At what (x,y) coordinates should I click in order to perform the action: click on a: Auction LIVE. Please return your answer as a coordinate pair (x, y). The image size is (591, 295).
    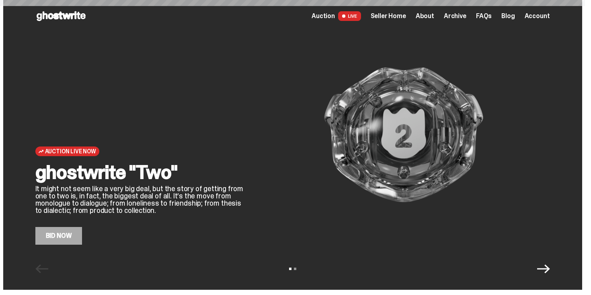
    Looking at the image, I should click on (336, 16).